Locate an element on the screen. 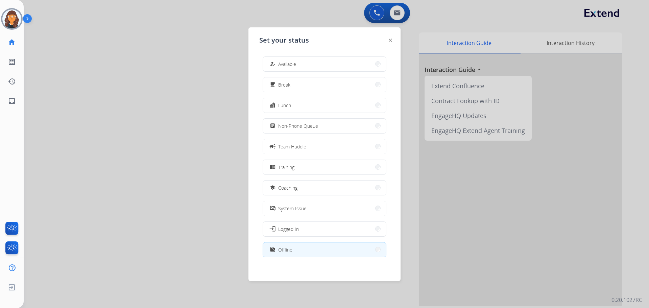 This screenshot has width=649, height=308. mat-icon: how_to_reg is located at coordinates (272, 64).